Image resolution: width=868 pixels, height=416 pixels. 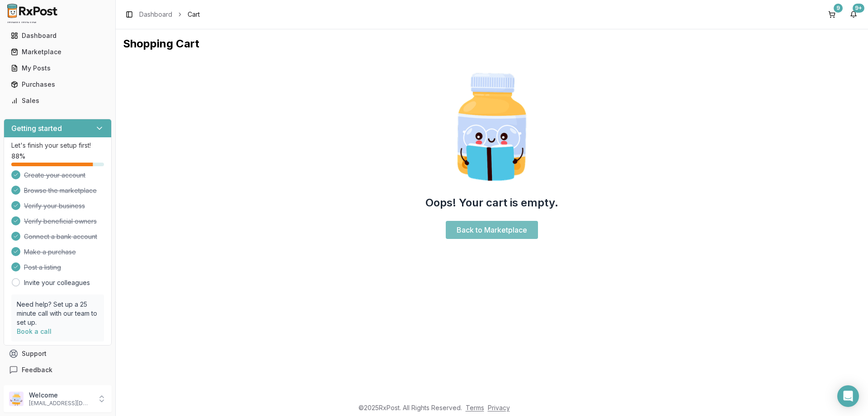 What do you see at coordinates (832, 15) in the screenshot?
I see `button: 9` at bounding box center [832, 15].